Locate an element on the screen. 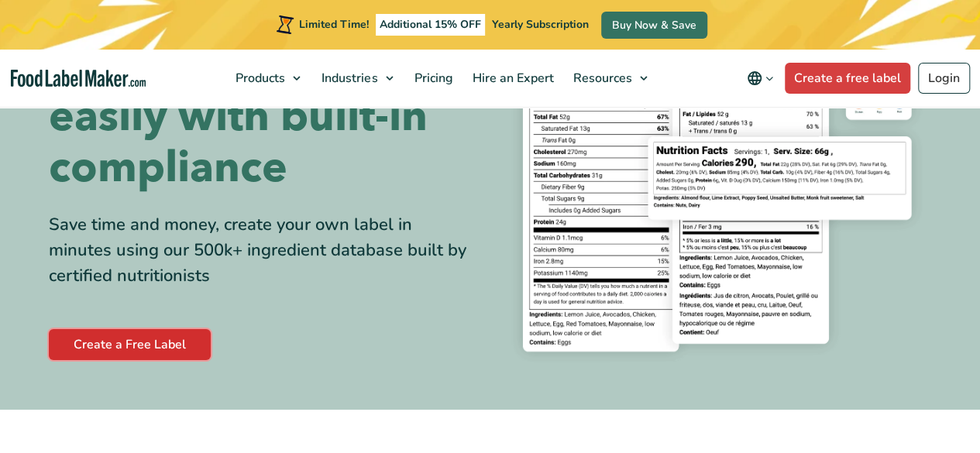 This screenshot has width=980, height=453. div: Save time and money, create your own label in minutes using our 500k+ ingredient database built b... is located at coordinates (263, 250).